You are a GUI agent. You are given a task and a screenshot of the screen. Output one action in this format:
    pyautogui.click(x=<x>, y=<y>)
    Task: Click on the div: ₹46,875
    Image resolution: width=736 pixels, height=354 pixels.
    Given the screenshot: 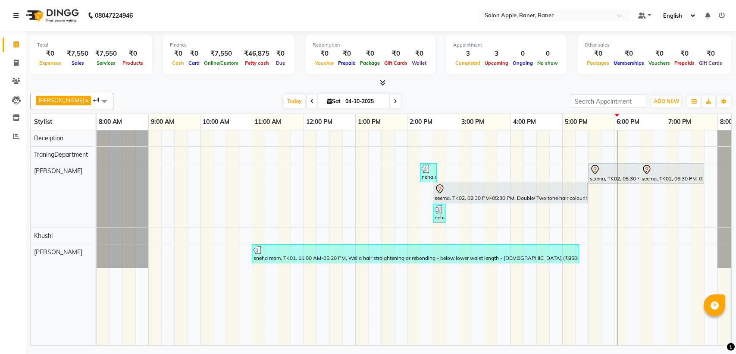 What is the action you would take?
    pyautogui.click(x=257, y=53)
    